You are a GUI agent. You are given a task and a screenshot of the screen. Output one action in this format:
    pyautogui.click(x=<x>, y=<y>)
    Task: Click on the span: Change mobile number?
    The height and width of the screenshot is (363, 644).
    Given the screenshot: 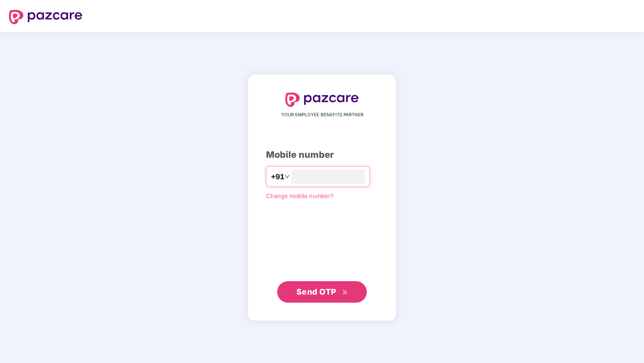 What is the action you would take?
    pyautogui.click(x=300, y=196)
    